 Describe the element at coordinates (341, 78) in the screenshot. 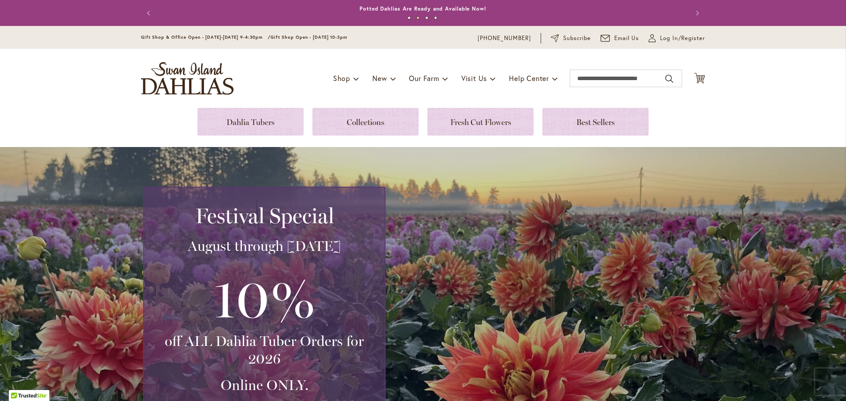

I see `span: Shop` at that location.